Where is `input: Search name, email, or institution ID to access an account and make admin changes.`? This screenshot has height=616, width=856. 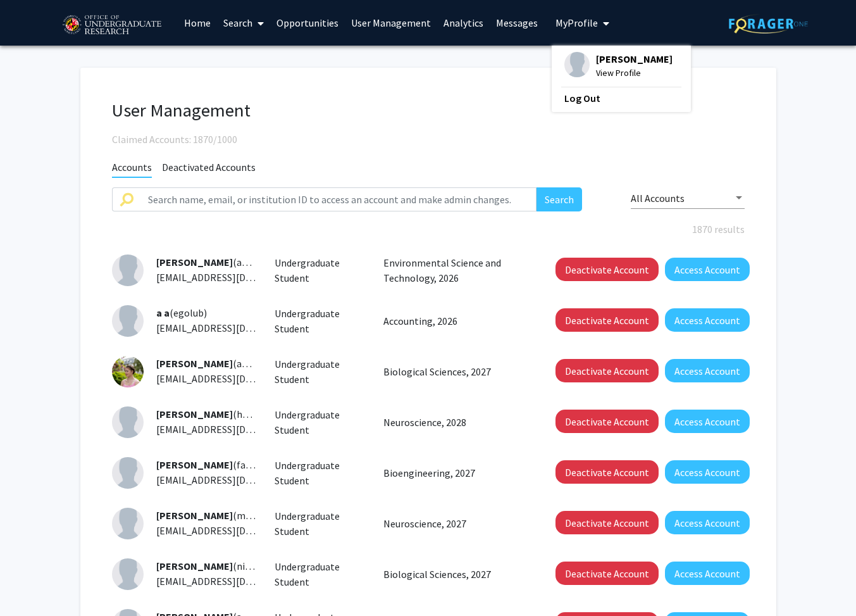
input: Search name, email, or institution ID to access an account and make admin changes. is located at coordinates (339, 199).